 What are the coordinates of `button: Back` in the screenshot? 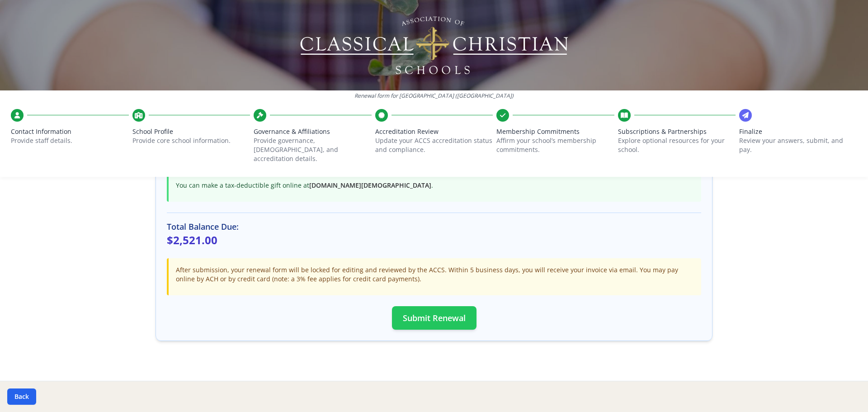 It's located at (21, 396).